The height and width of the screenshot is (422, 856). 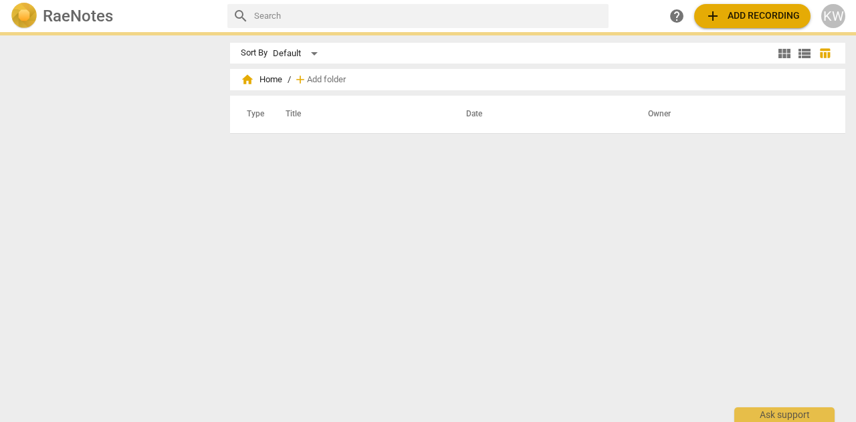 I want to click on span: home, so click(x=247, y=80).